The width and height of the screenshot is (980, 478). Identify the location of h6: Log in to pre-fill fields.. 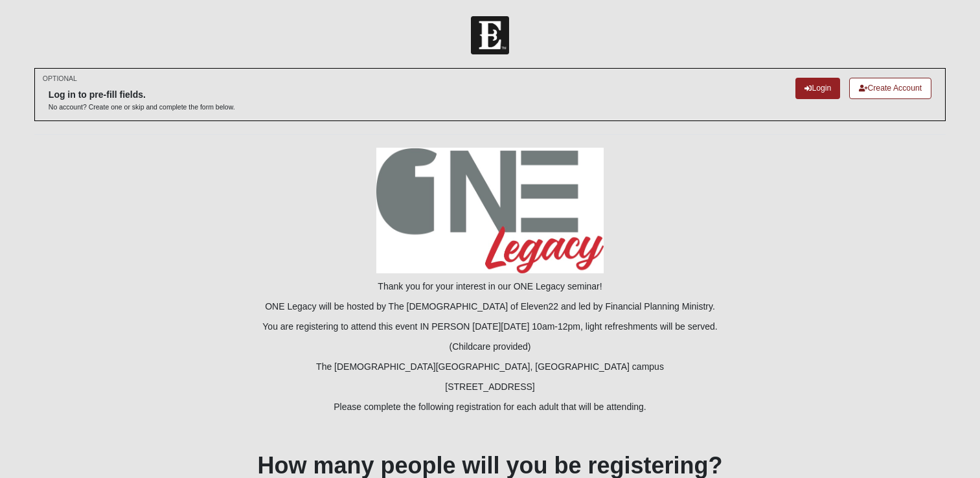
(142, 94).